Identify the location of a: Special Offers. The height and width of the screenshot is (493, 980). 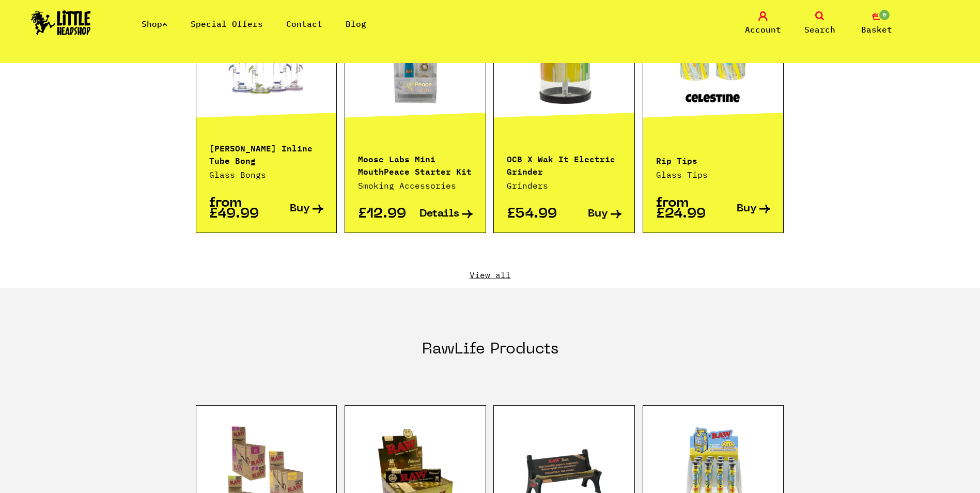
(227, 24).